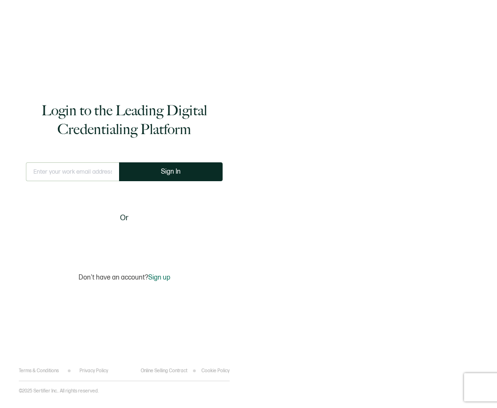 The width and height of the screenshot is (497, 408). Describe the element at coordinates (216, 371) in the screenshot. I see `a: Cookie Policy` at that location.